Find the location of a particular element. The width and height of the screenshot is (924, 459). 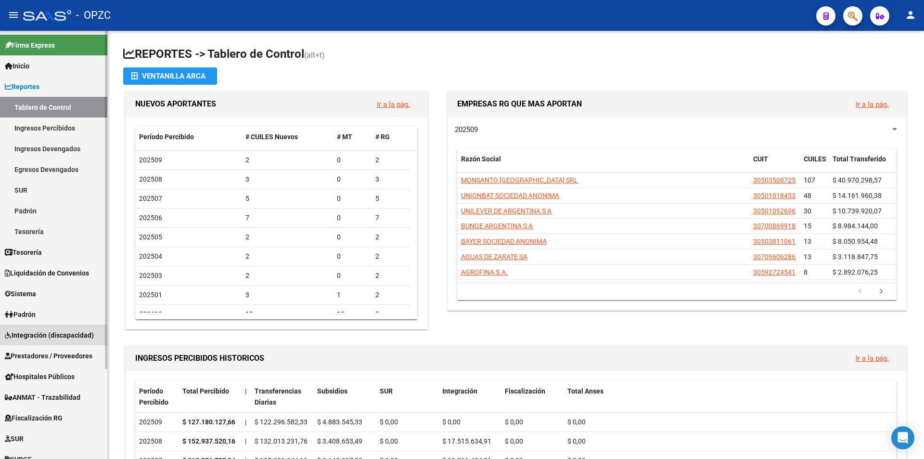

datatable-header-cell: CUIT is located at coordinates (774, 165).